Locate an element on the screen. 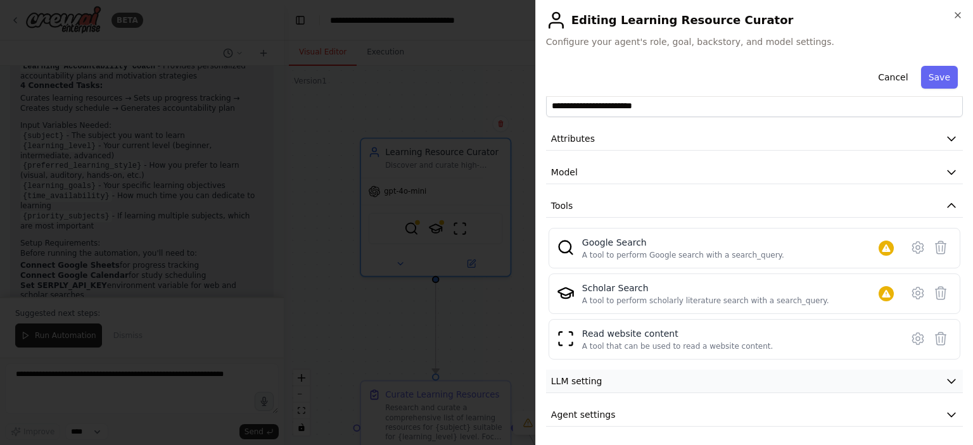 Image resolution: width=973 pixels, height=445 pixels. span: Attributes is located at coordinates (573, 139).